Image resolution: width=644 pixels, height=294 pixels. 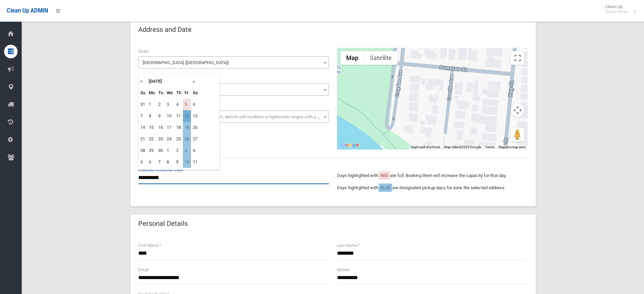 I want to click on a: Report a map error, so click(x=512, y=147).